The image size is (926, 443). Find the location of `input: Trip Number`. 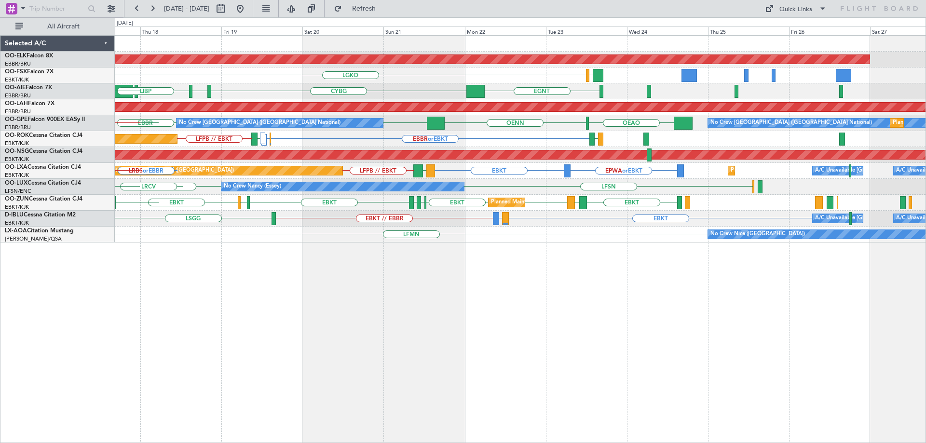

input: Trip Number is located at coordinates (57, 9).